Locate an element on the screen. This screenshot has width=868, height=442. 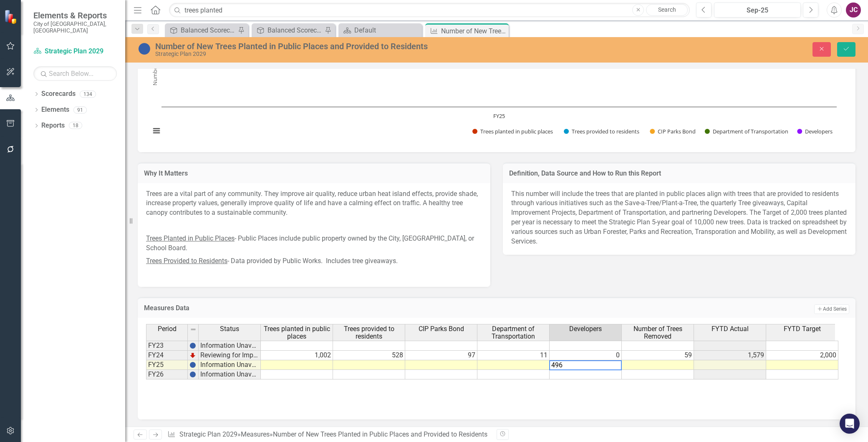
h3: Why It Matters is located at coordinates (314, 174).